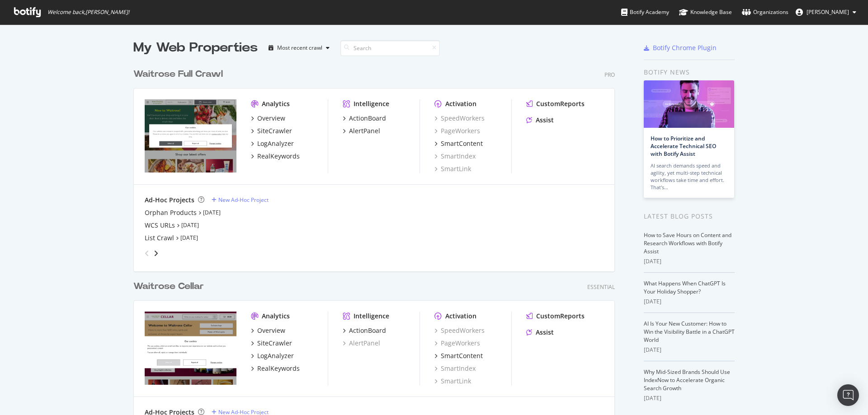 The height and width of the screenshot is (415, 868). I want to click on a: SmartLink, so click(453, 169).